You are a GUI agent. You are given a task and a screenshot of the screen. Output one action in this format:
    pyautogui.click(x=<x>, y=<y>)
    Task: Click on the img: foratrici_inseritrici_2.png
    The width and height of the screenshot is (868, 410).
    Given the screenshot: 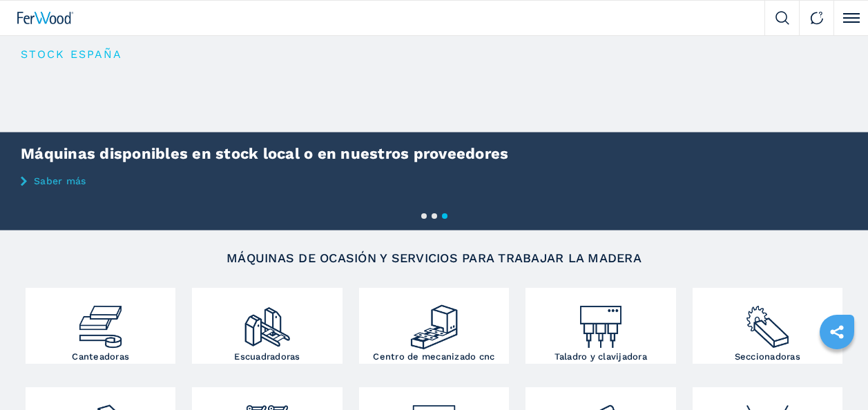 What is the action you would take?
    pyautogui.click(x=601, y=322)
    